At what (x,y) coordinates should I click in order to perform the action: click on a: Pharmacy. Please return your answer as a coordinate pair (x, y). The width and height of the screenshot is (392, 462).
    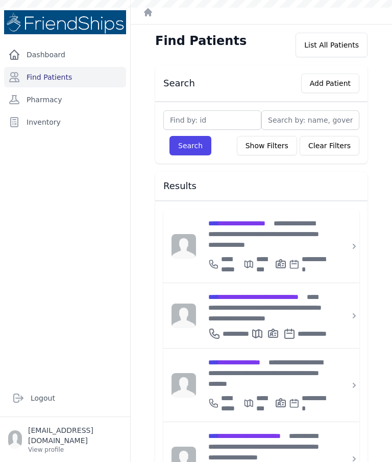
    Looking at the image, I should click on (65, 100).